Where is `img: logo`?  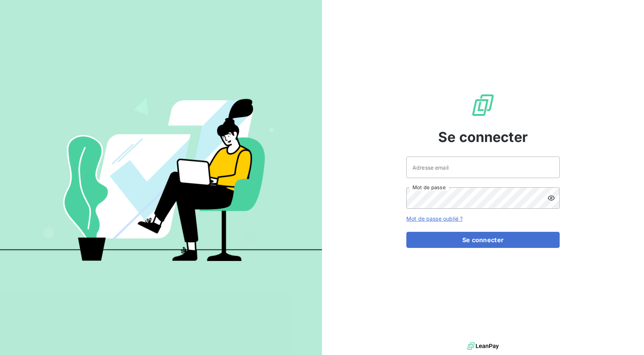 img: logo is located at coordinates (483, 346).